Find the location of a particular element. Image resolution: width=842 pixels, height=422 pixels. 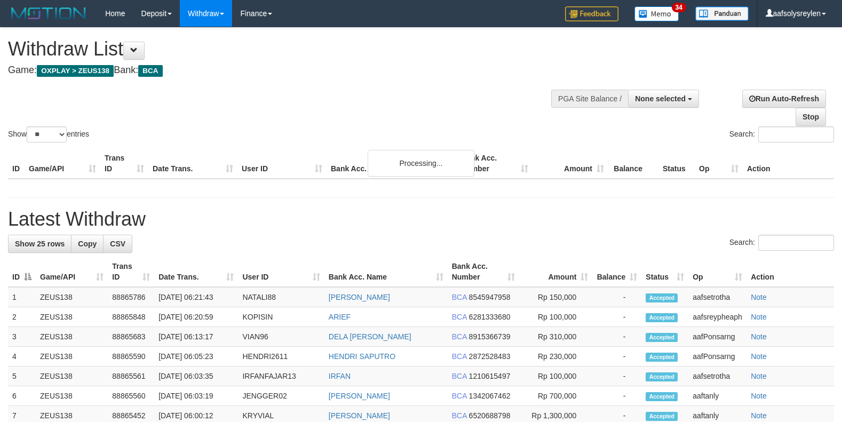

span: Copy 1210615497 to clipboard is located at coordinates (490, 376).